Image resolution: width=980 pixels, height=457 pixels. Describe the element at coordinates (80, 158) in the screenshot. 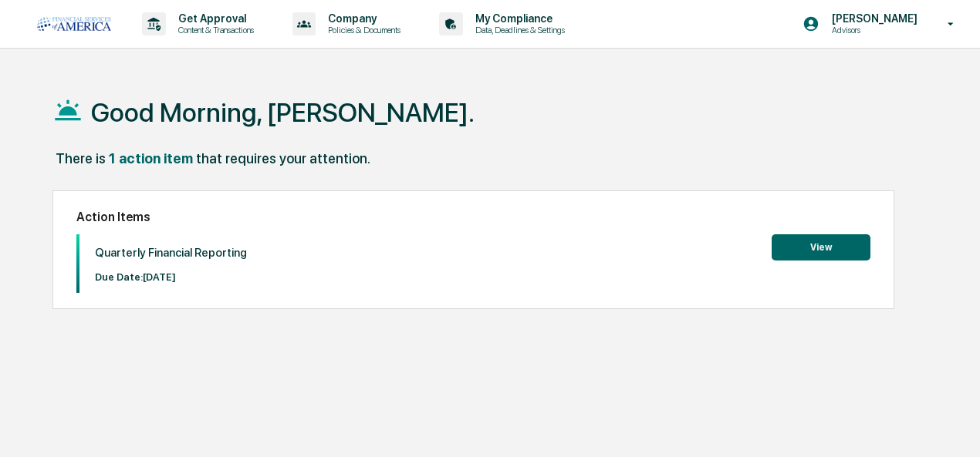

I see `div: There is` at that location.